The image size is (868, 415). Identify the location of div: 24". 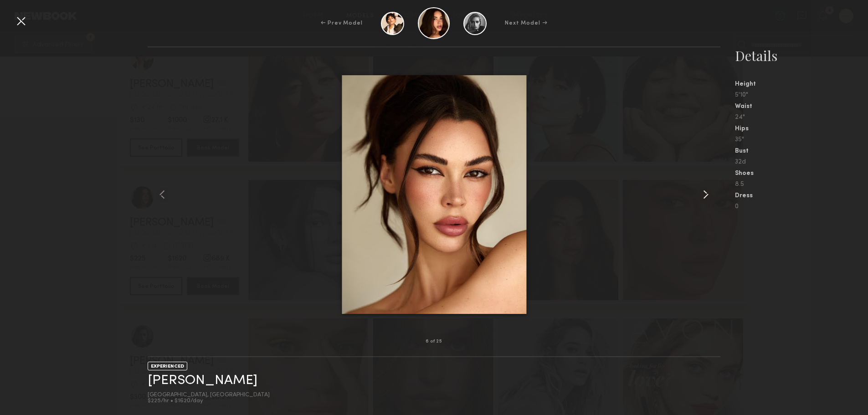
(802, 117).